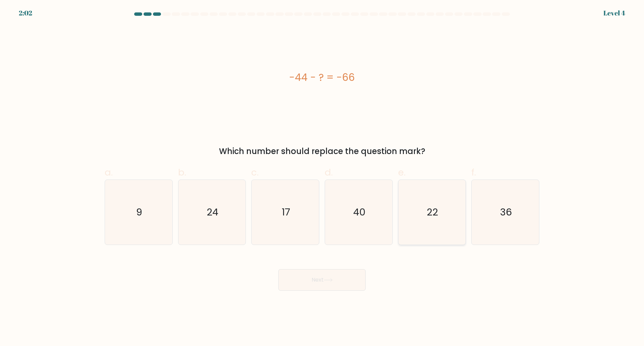 The height and width of the screenshot is (346, 644). Describe the element at coordinates (322, 280) in the screenshot. I see `button: Next` at that location.